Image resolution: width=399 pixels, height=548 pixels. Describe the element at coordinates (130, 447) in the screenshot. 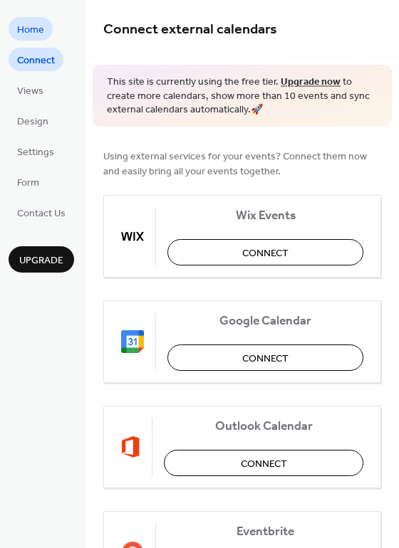

I see `img: outlook` at that location.